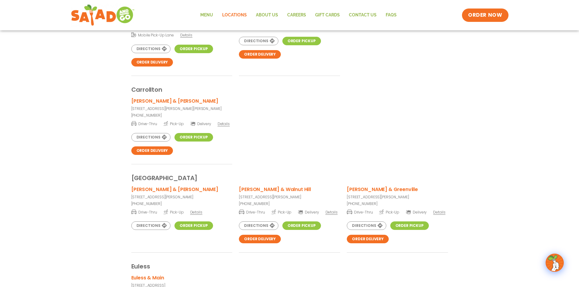  I want to click on img: new-SAG-logo-768×292, so click(103, 15).